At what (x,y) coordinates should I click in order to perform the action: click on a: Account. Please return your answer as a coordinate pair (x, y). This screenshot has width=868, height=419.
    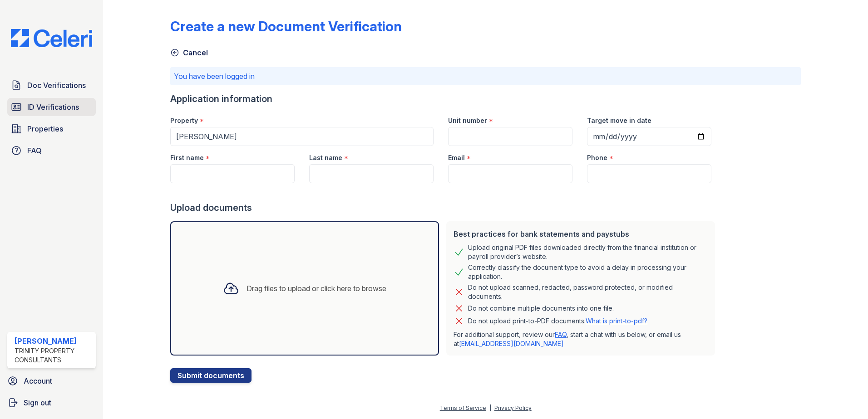
    Looking at the image, I should click on (51, 381).